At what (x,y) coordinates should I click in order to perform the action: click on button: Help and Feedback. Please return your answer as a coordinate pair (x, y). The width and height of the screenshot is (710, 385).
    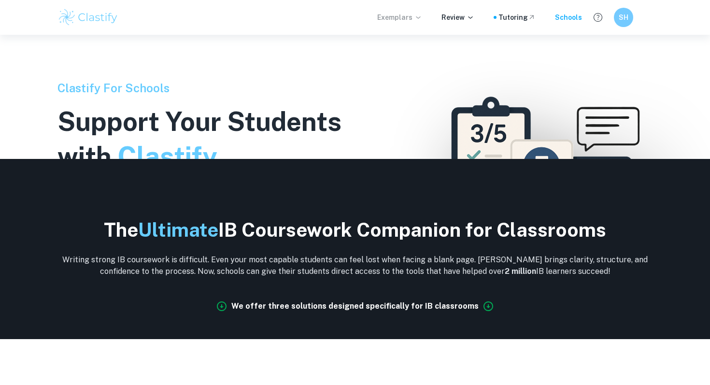
    Looking at the image, I should click on (598, 17).